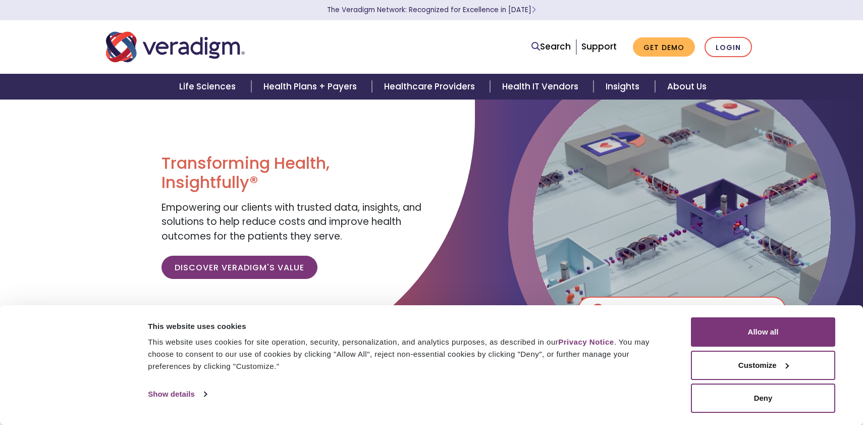 This screenshot has width=863, height=425. I want to click on div: This website uses cookies for site operation, security, personalization, and analytics purposes, ..., so click(408, 354).